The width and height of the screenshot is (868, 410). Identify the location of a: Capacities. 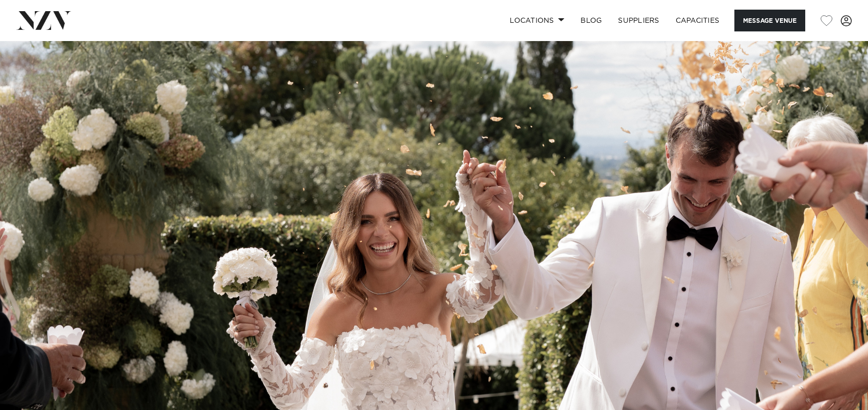
(698, 20).